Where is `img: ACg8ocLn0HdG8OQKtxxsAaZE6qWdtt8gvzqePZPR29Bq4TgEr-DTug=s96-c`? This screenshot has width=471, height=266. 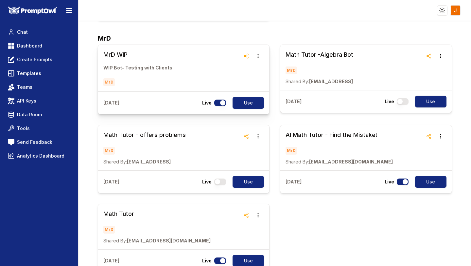 img: ACg8ocLn0HdG8OQKtxxsAaZE6qWdtt8gvzqePZPR29Bq4TgEr-DTug=s96-c is located at coordinates (456, 10).